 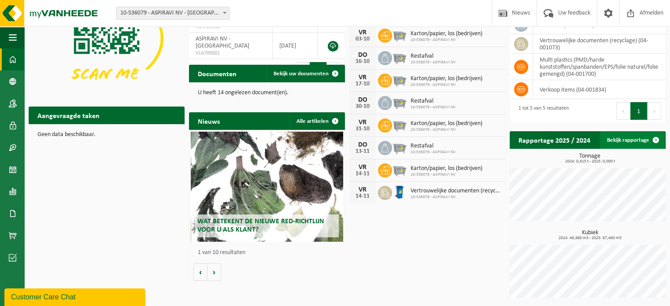 I want to click on span: Vertrouwelijke documenten (recyclage), so click(x=455, y=191).